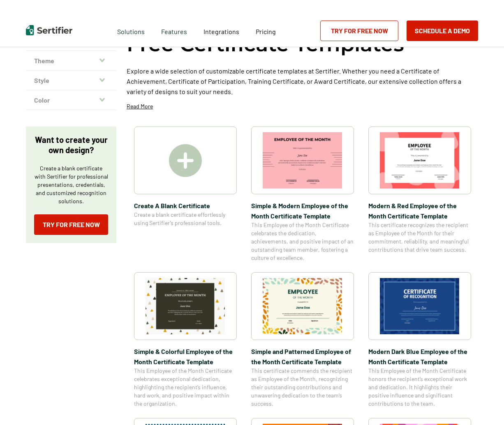 This screenshot has width=504, height=425. Describe the element at coordinates (57, 16) in the screenshot. I see `span: Certificate Templates` at that location.